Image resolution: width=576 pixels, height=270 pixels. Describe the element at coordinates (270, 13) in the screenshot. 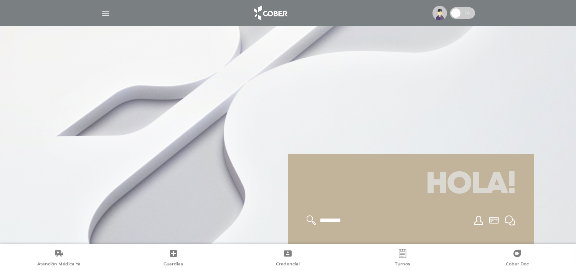

I see `img: logo_cober_home-white.png` at that location.